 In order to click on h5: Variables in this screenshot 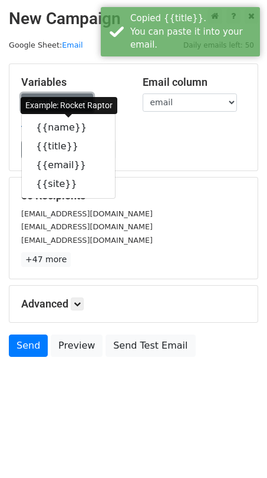, I will do `click(73, 82)`.